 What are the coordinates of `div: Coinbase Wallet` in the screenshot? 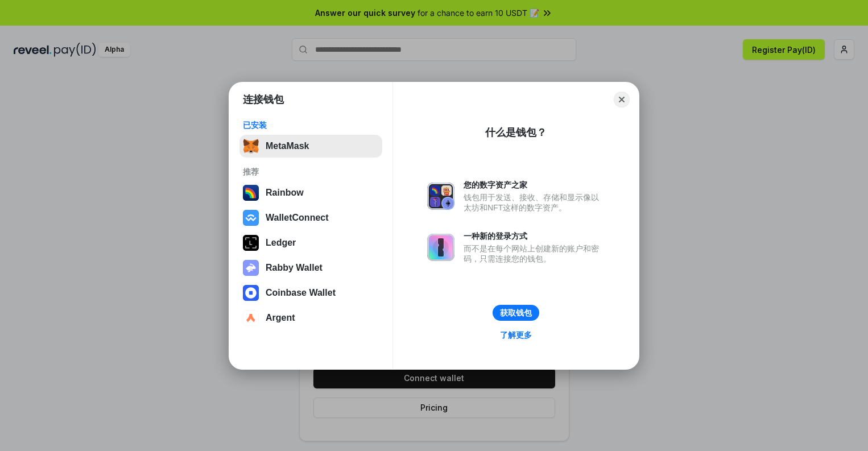 It's located at (300, 293).